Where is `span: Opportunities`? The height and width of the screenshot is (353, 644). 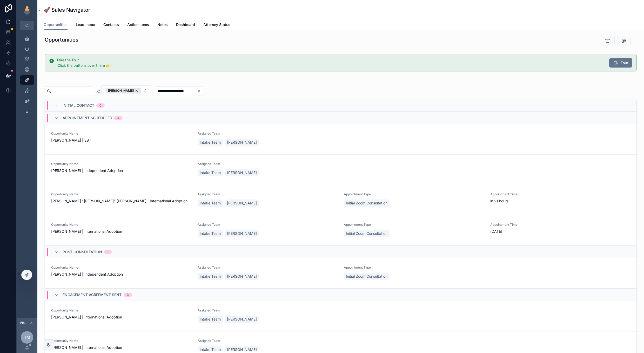
span: Opportunities is located at coordinates (56, 25).